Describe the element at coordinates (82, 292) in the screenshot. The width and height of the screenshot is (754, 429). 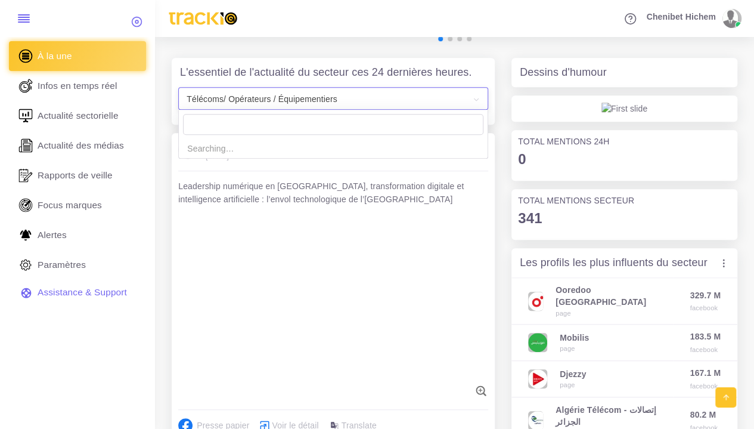
I see `span: Assistance & Support` at that location.